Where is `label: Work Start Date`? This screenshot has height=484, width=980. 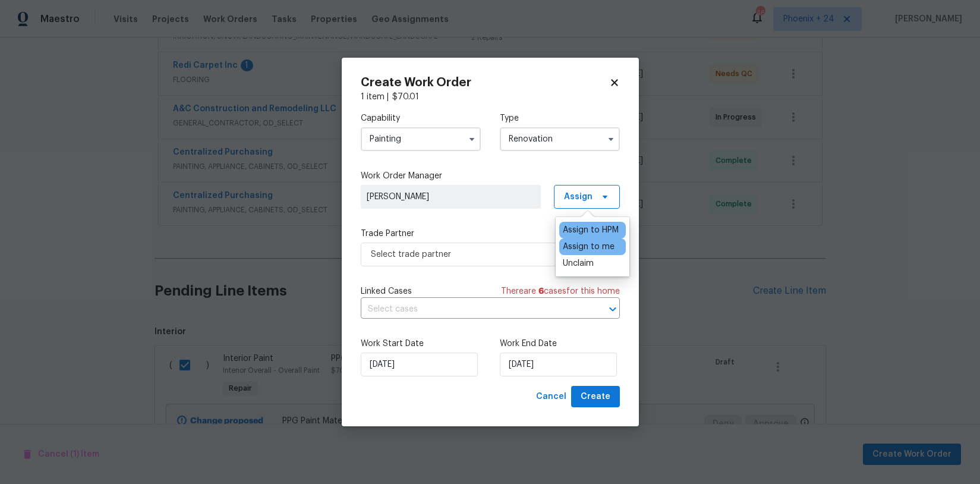 label: Work Start Date is located at coordinates (421, 344).